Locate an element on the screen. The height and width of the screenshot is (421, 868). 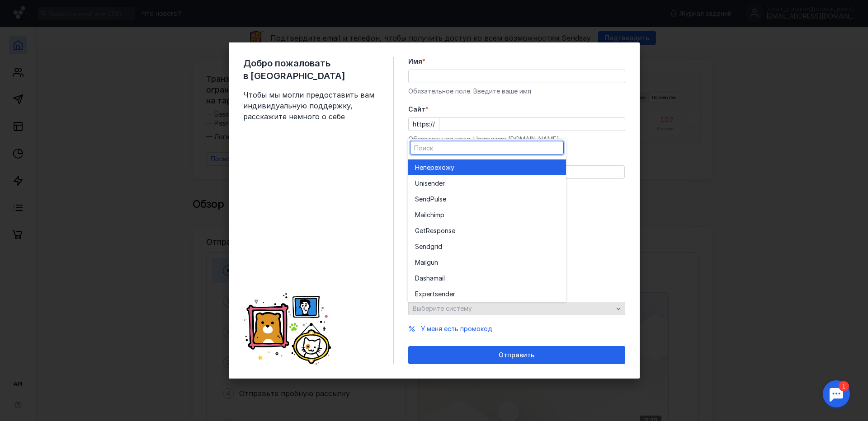
span: Sendgr is located at coordinates (426, 247).